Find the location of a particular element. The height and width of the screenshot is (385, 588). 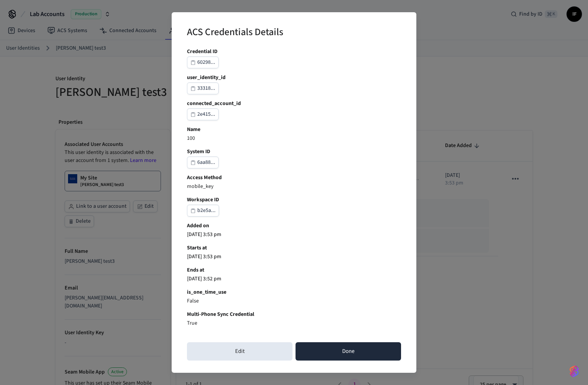

b: Access Method is located at coordinates (294, 178).